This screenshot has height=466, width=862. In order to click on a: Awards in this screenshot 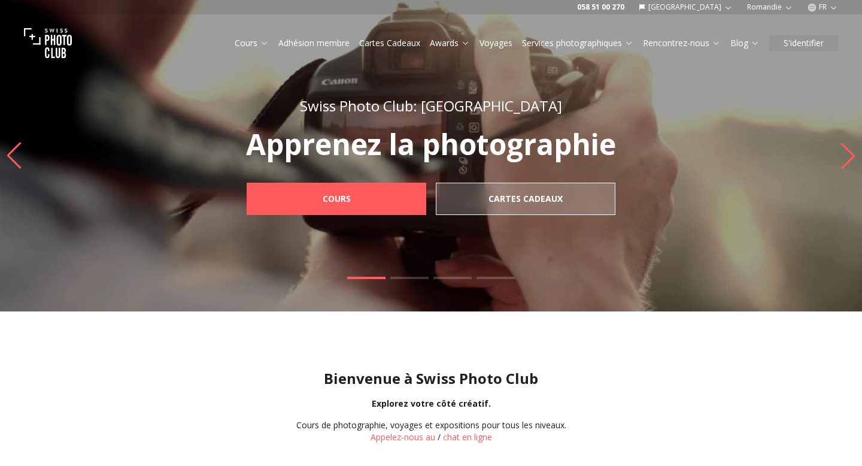, I will do `click(449, 43)`.